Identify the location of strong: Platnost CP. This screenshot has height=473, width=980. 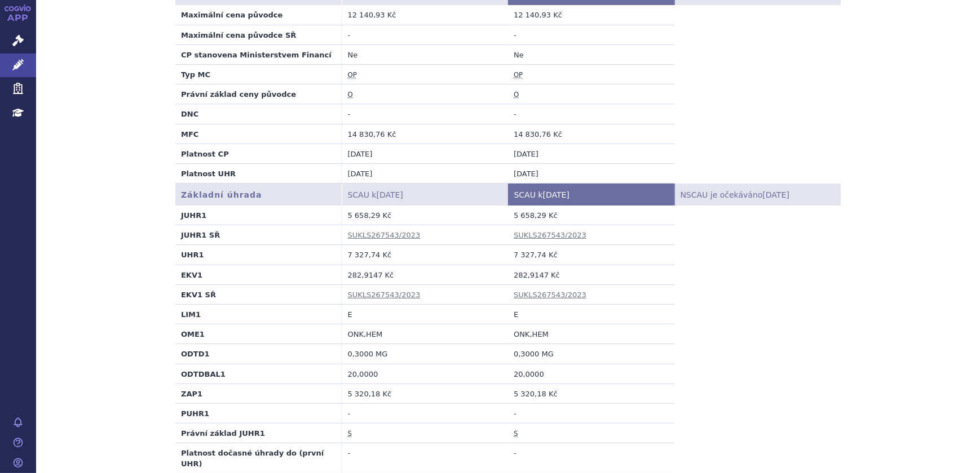
(205, 154).